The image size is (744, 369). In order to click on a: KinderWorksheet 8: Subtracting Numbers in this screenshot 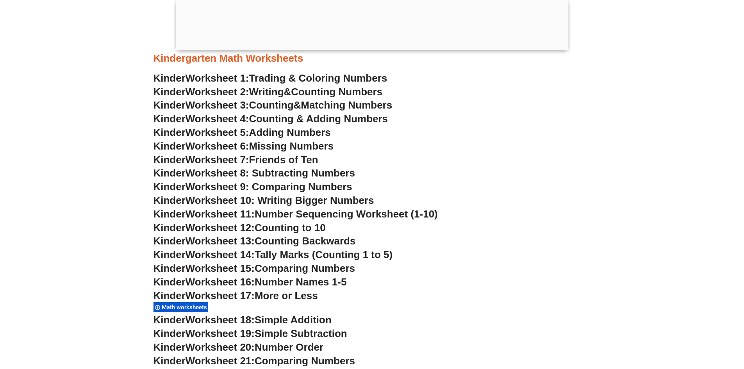, I will do `click(254, 173)`.